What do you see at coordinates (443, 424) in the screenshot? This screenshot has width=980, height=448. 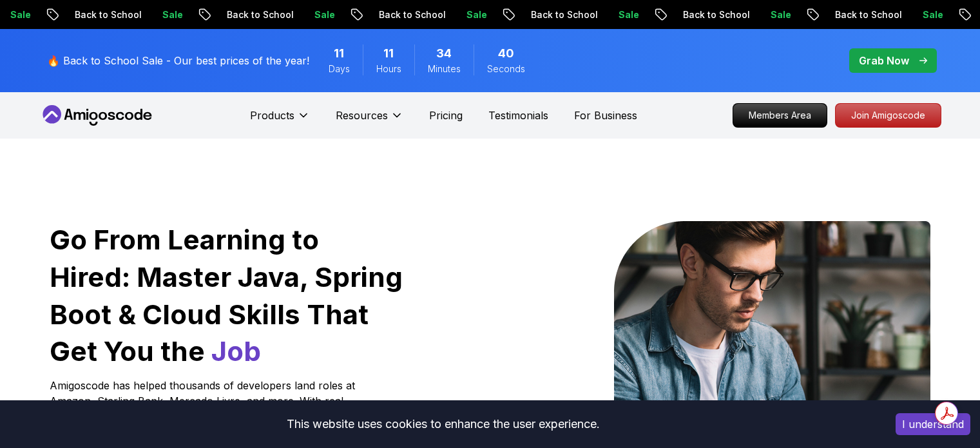 I see `div: This website uses cookies to enhance the user experience.` at bounding box center [443, 424].